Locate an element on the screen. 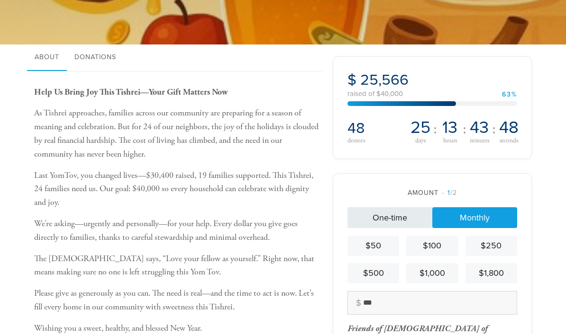  a: $250 is located at coordinates (491, 246).